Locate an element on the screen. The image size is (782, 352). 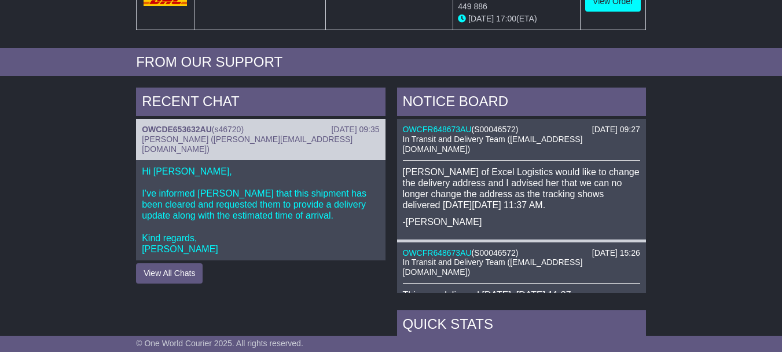
span: © One World Courier 2025. All rights reserved. is located at coordinates (220, 343).